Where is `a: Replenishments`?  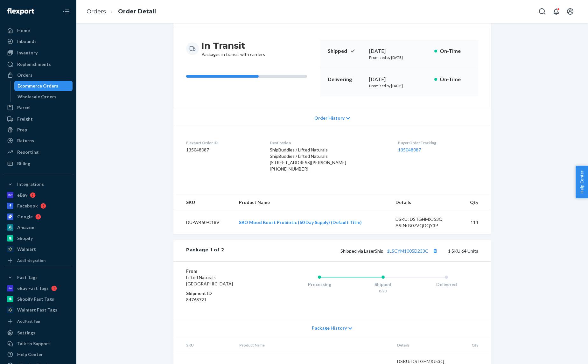
a: Replenishments is located at coordinates (38, 64).